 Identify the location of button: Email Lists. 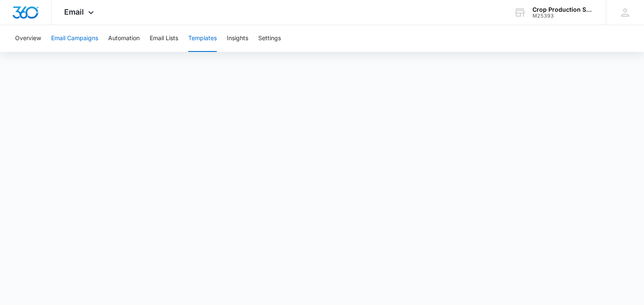
(164, 38).